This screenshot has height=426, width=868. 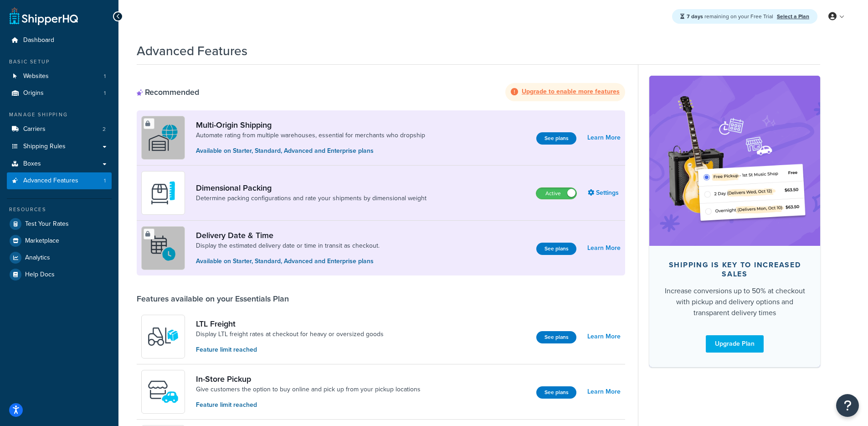 I want to click on strong: Upgrade to enable more features, so click(x=570, y=91).